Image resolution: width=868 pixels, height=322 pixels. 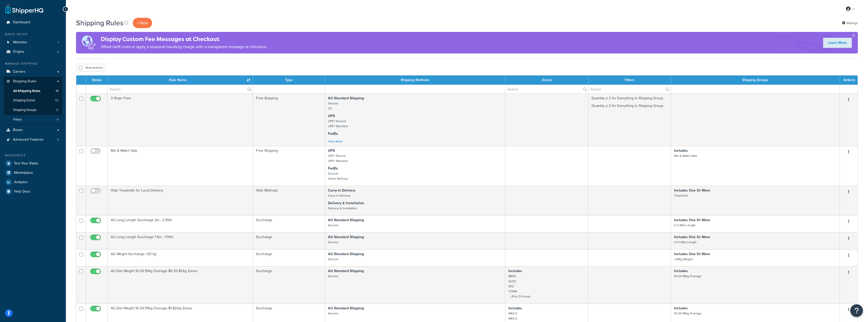 I want to click on p: Offset tariff costs or apply a seasonal handling charge with a transparent message at checkout., so click(x=184, y=47).